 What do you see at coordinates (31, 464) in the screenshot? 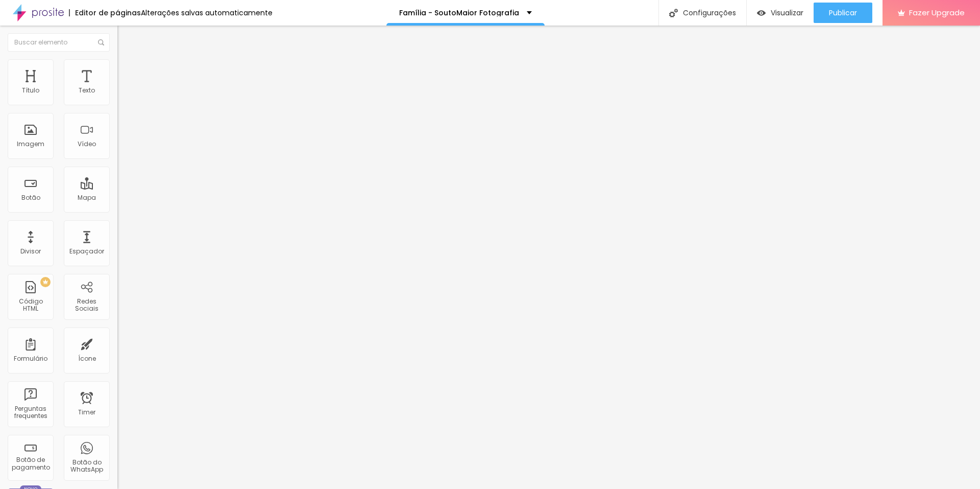
I see `div: Botão de pagamento` at bounding box center [31, 464].